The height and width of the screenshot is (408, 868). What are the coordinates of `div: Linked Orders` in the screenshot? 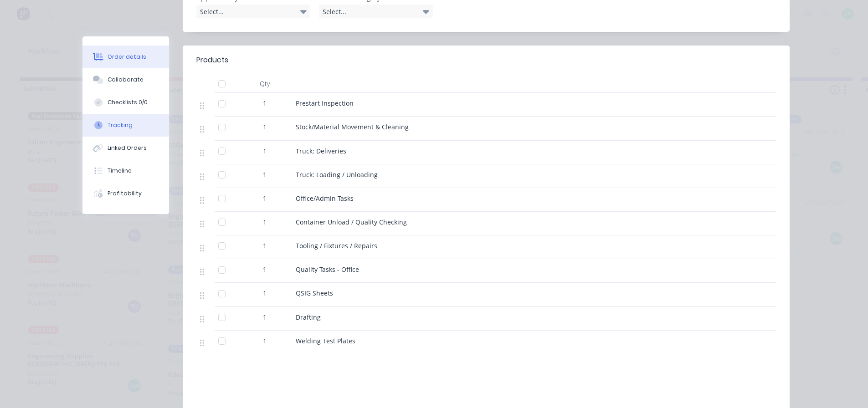 It's located at (127, 148).